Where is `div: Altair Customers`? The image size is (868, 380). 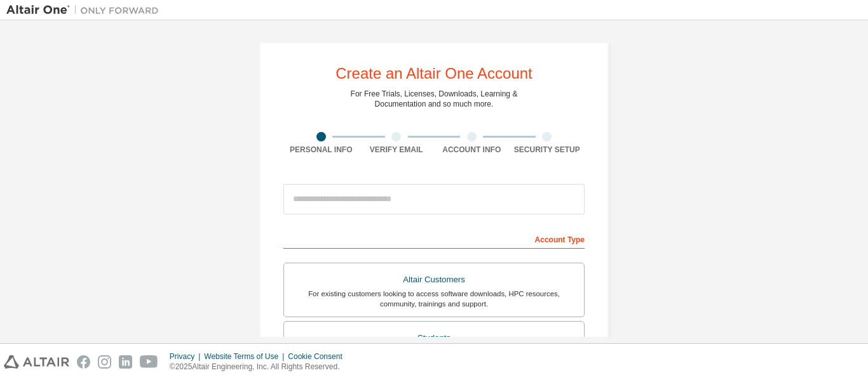 div: Altair Customers is located at coordinates (434, 280).